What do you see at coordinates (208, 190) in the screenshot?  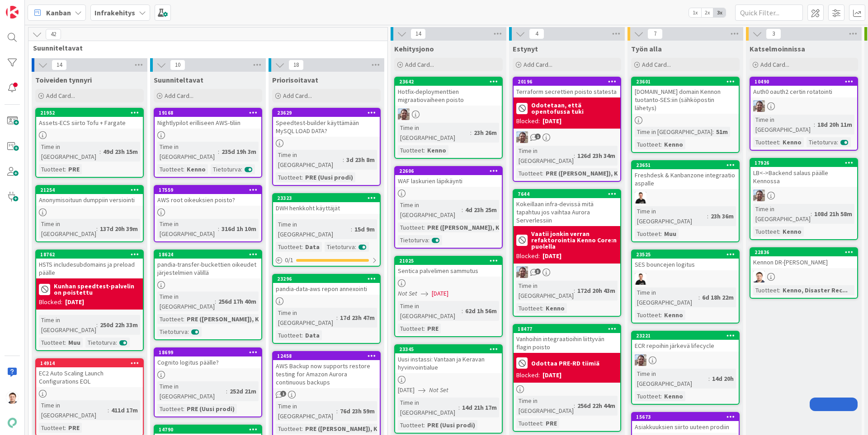 I see `div: 17559` at bounding box center [208, 190].